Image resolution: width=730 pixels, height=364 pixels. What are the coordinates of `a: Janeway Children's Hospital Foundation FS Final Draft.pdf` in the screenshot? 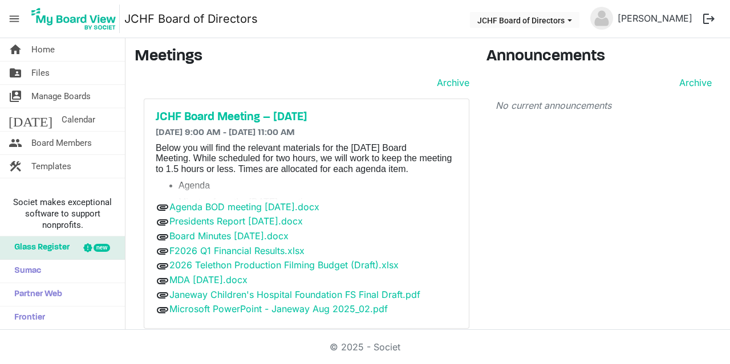 It's located at (295, 295).